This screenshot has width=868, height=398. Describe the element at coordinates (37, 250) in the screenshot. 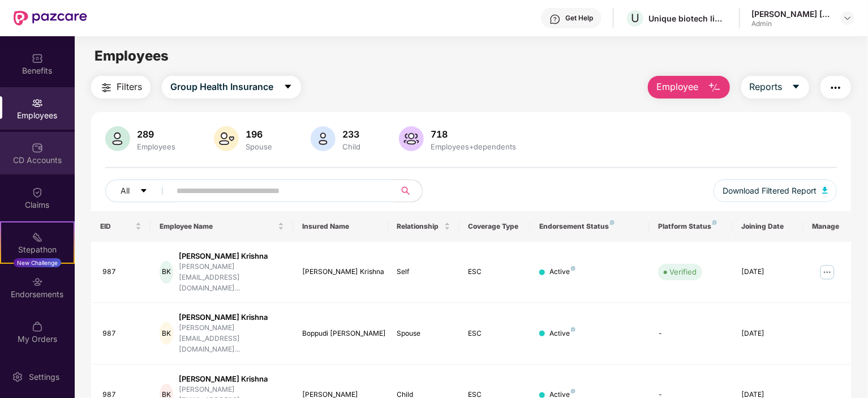

I see `div: Stepathon` at that location.